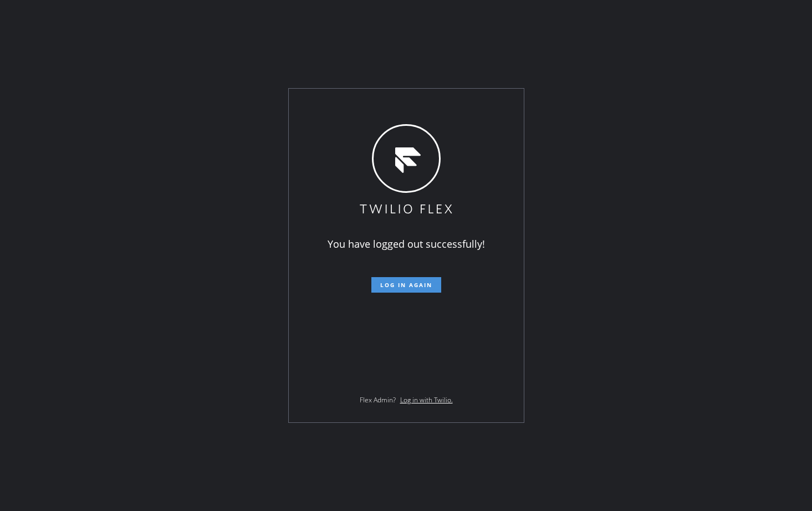 The image size is (812, 511). Describe the element at coordinates (378, 400) in the screenshot. I see `span: Flex Admin?` at that location.